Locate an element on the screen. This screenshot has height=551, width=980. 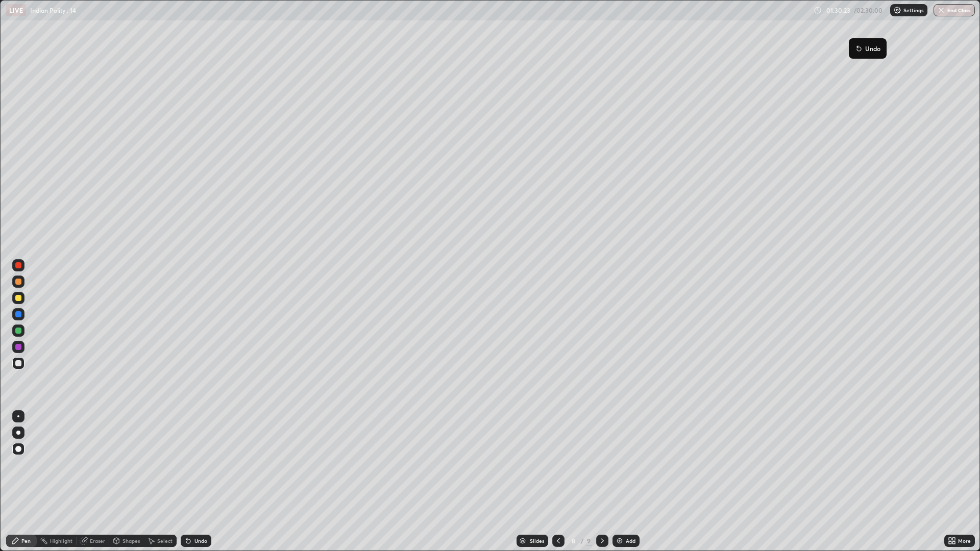
p: Undo is located at coordinates (872, 48).